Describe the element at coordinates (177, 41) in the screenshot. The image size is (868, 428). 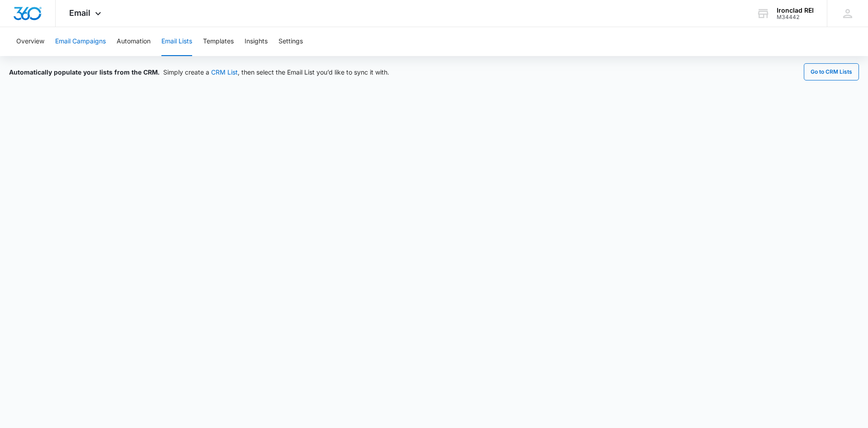
I see `button: Email Lists` at that location.